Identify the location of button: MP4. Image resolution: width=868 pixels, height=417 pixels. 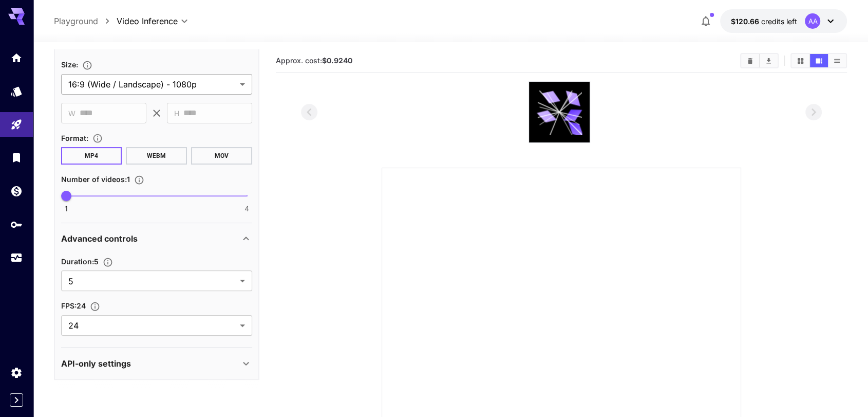
(91, 155).